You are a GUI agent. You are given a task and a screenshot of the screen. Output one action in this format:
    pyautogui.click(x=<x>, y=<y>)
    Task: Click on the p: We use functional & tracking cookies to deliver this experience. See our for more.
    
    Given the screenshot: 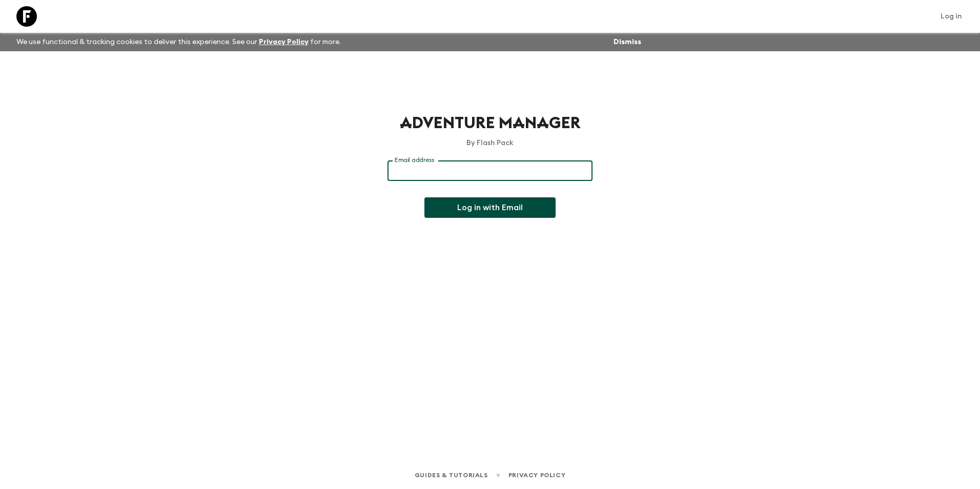 What is the action you would take?
    pyautogui.click(x=178, y=42)
    